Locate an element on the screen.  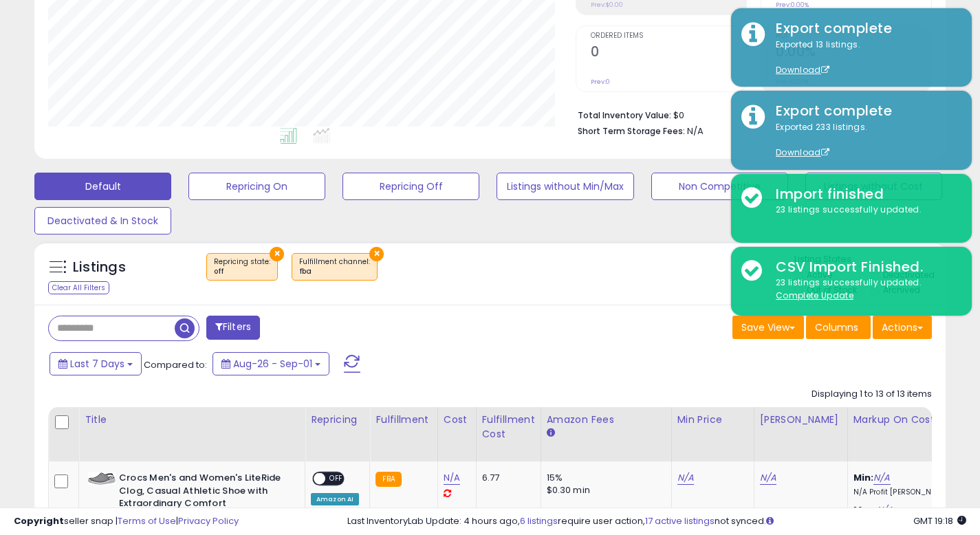
th: The percentage added to the cost of goods (COGS) that forms the calculator for Min & Max prices. is located at coordinates (912, 434).